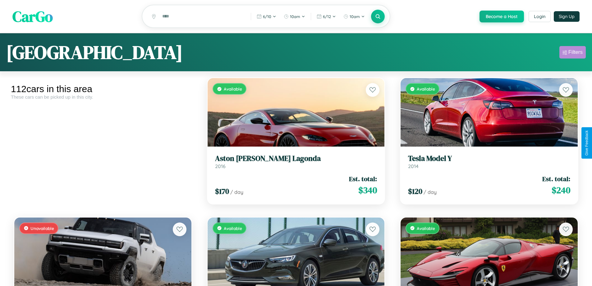 The height and width of the screenshot is (286, 592). I want to click on div: Filters, so click(576, 52).